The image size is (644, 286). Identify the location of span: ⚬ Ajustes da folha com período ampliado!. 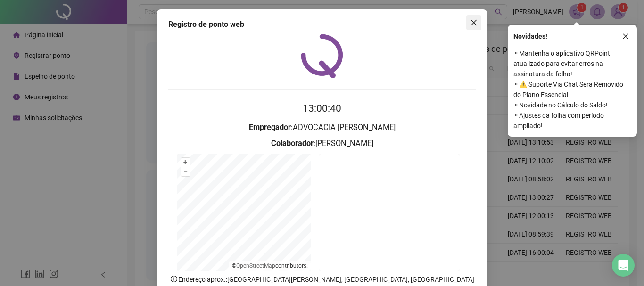
(572, 121).